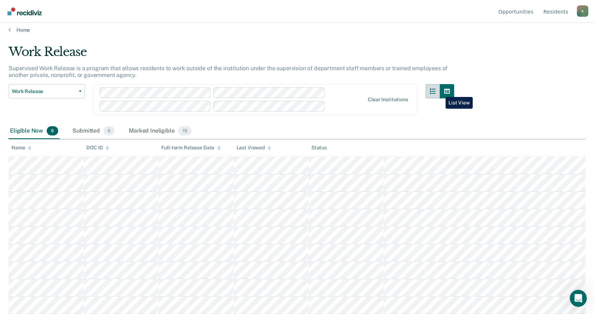 The height and width of the screenshot is (314, 594). Describe the element at coordinates (34, 131) in the screenshot. I see `div: Eligible Now9` at that location.